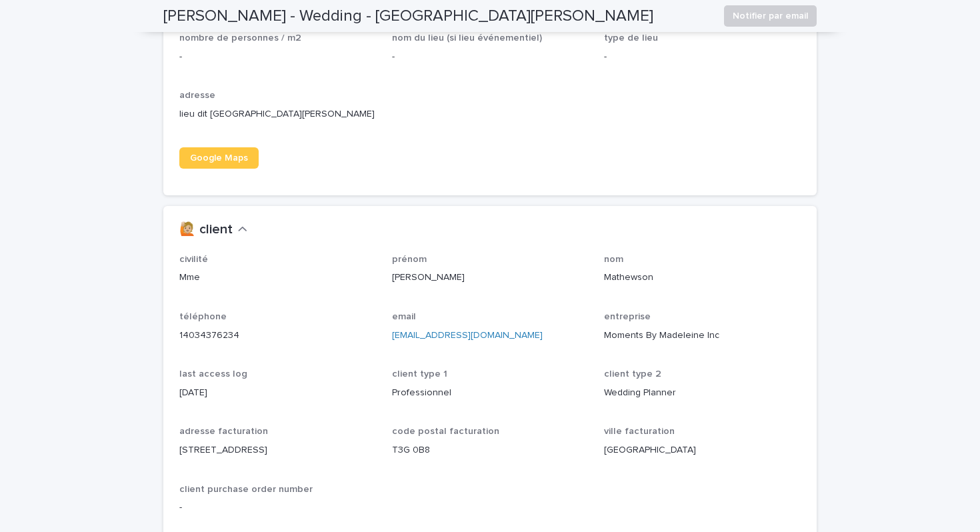 This screenshot has width=980, height=532. Describe the element at coordinates (213, 374) in the screenshot. I see `span: last access log` at that location.